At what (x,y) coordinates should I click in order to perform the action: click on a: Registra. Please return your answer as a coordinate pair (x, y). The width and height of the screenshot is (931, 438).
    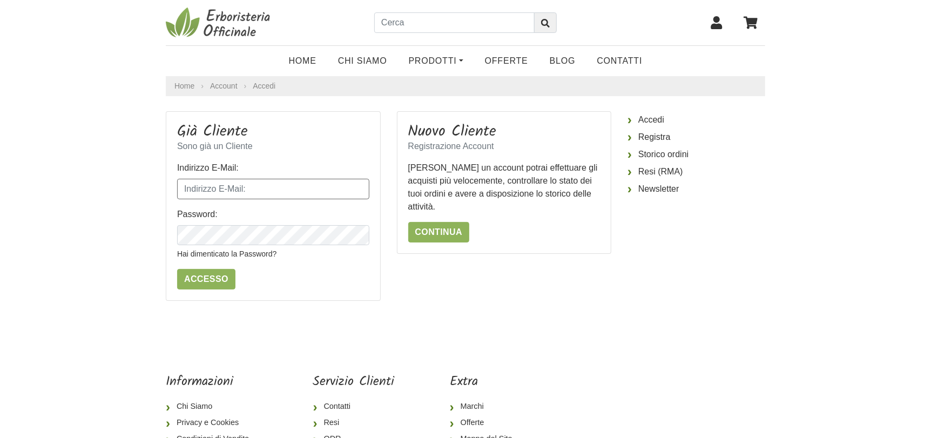
    Looking at the image, I should click on (696, 137).